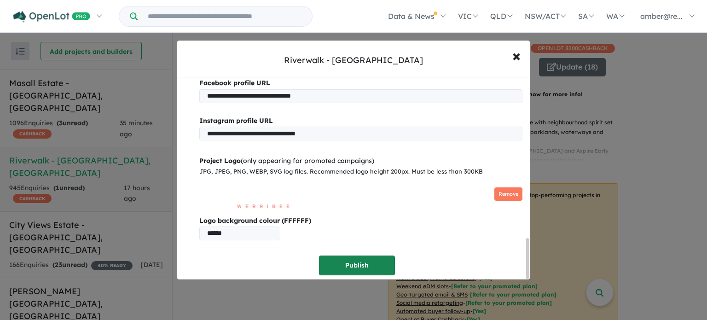 This screenshot has height=320, width=707. I want to click on div: JPG, JPEG, PNG, WEBP, SVG log files. Recommended logo height 200px. Must be less than 300KB, so click(361, 172).